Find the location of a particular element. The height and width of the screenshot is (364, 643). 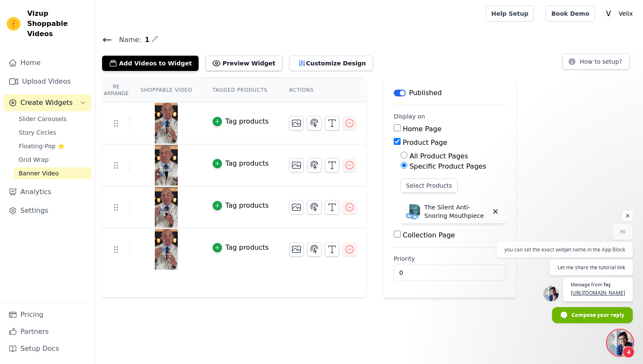

button: Delete widget is located at coordinates (495, 211).